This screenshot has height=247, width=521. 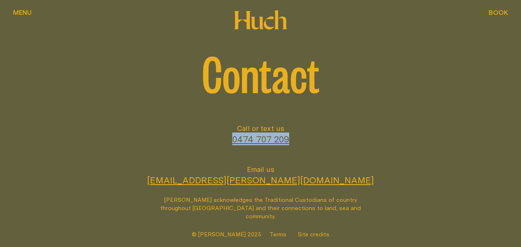 I want to click on a: 0474 707 209, so click(x=261, y=138).